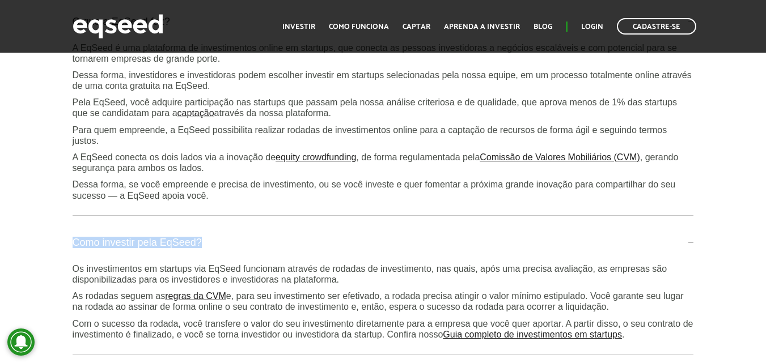  What do you see at coordinates (383, 108) in the screenshot?
I see `p: Pela EqSeed, você adquire participação nas startups que passam pela nossa análise criteriosa e de...` at bounding box center [383, 108].